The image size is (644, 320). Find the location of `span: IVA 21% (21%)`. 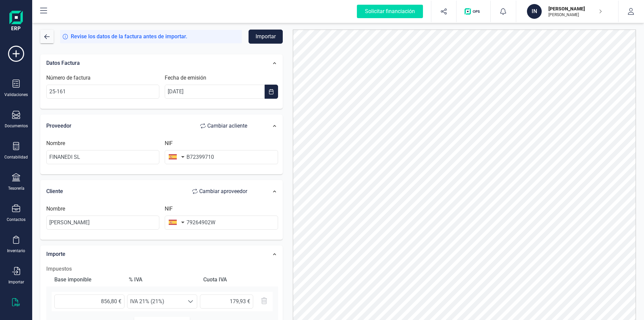

span: IVA 21% (21%) is located at coordinates (156, 302).